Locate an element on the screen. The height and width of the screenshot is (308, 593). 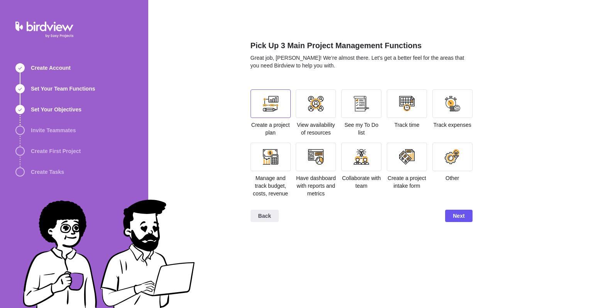
span: Back is located at coordinates (264, 216).